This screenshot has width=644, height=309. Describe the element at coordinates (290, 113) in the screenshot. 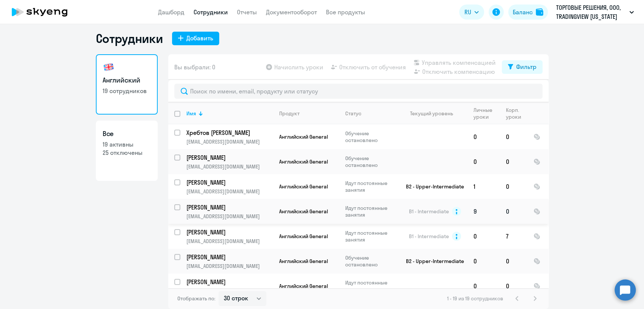

I see `div: Продукт` at that location.